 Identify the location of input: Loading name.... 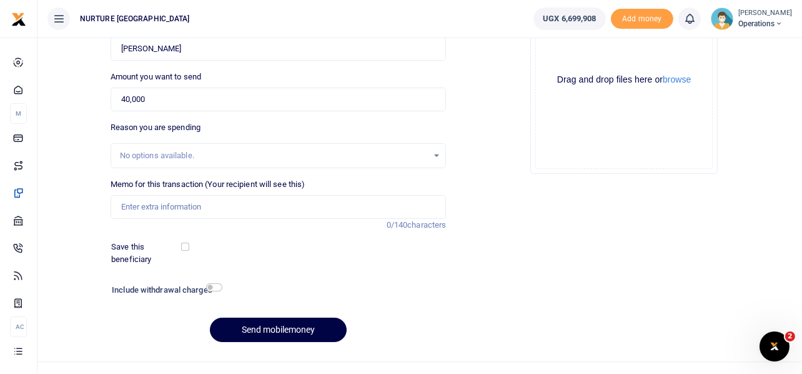
(279, 49).